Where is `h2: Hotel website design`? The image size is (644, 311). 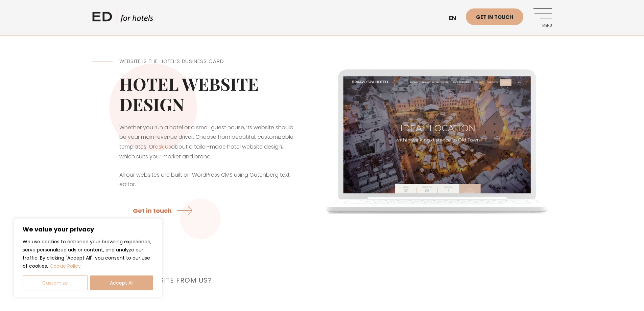
h2: Hotel website design is located at coordinates (207, 94).